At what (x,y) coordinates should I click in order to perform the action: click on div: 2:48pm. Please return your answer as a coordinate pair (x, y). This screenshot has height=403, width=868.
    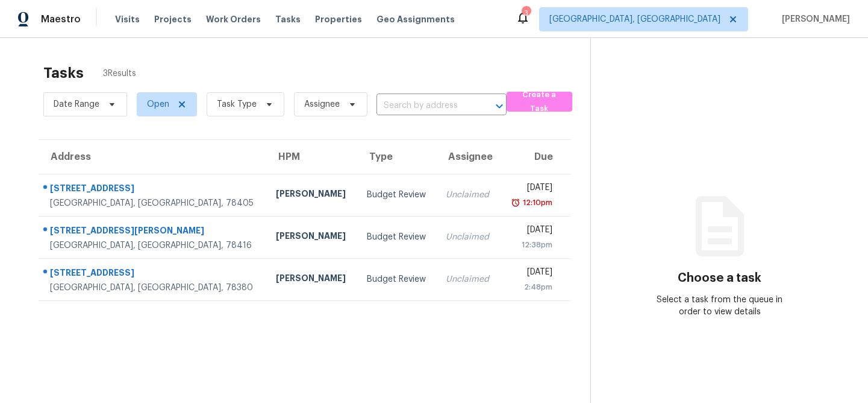
    Looking at the image, I should click on (530, 287).